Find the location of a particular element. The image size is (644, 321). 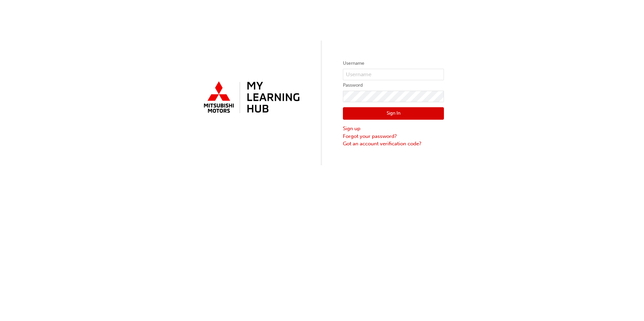

a: Sign up is located at coordinates (393, 129).